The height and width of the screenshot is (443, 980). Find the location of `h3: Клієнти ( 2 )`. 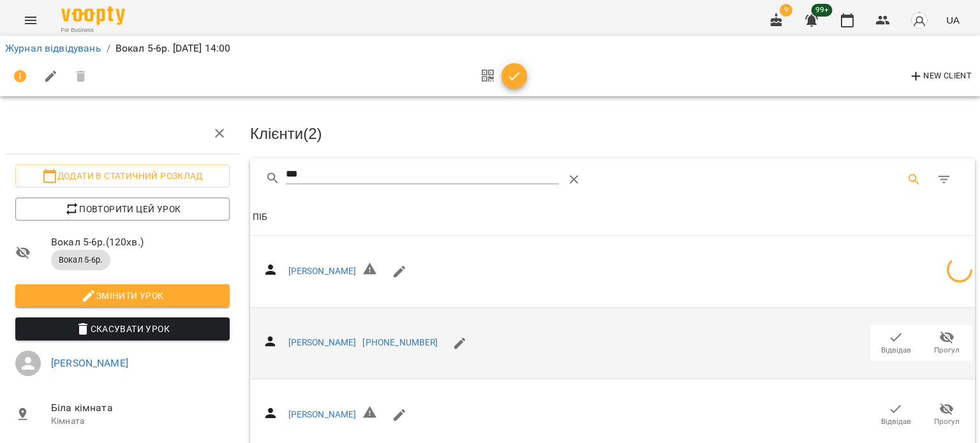

h3: Клієнти ( 2 ) is located at coordinates (613, 134).